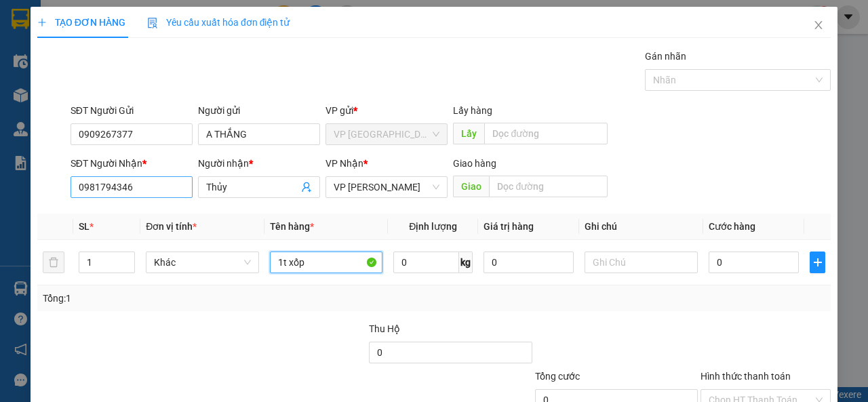  I want to click on span: Lấy hàng, so click(472, 111).